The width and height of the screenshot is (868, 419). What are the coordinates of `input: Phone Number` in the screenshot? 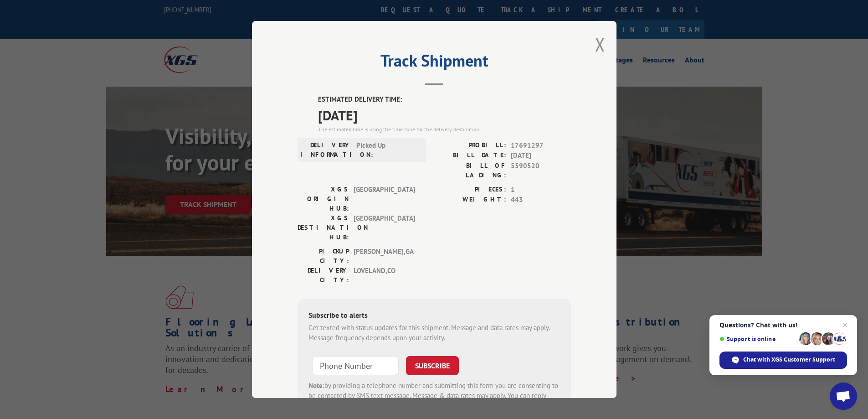 It's located at (356, 366).